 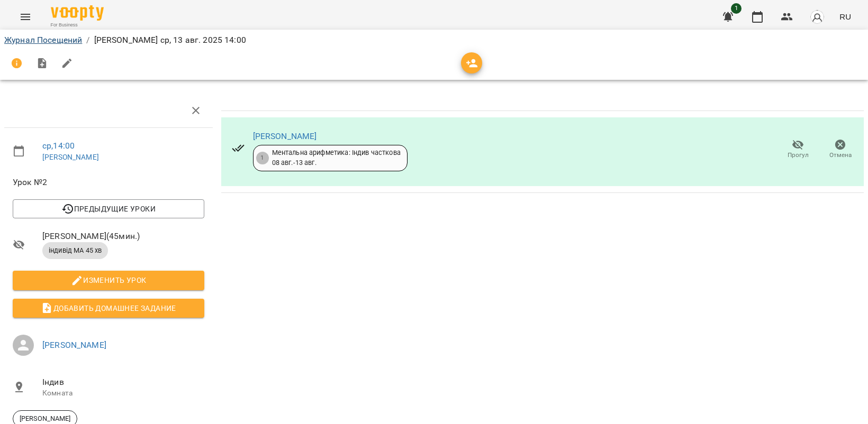 I want to click on button: Изменить урок, so click(x=108, y=280).